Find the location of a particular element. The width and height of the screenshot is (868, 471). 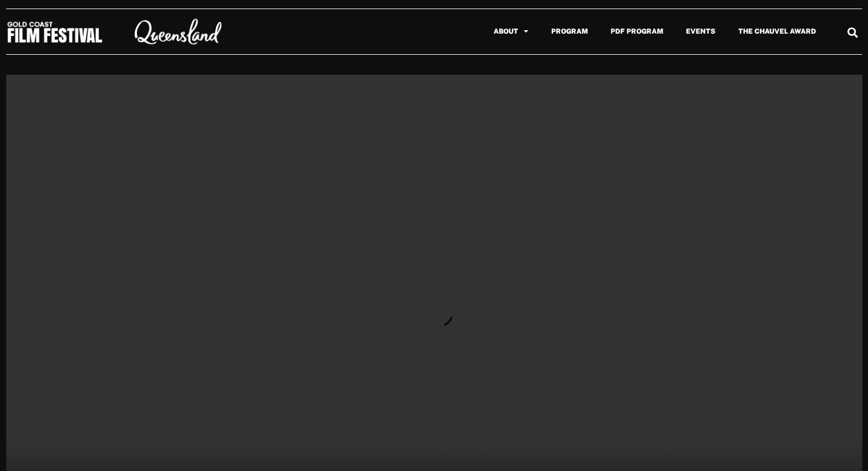

a: The Chauvel Award is located at coordinates (778, 32).